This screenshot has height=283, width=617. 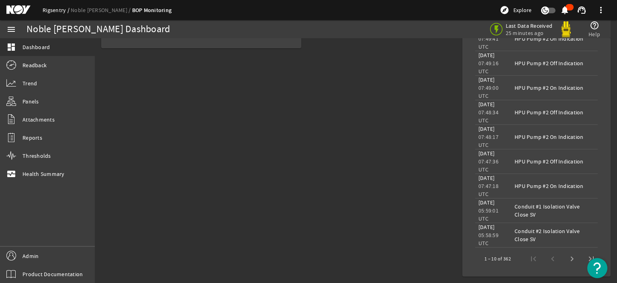 What do you see at coordinates (30, 83) in the screenshot?
I see `span: Trend` at bounding box center [30, 83].